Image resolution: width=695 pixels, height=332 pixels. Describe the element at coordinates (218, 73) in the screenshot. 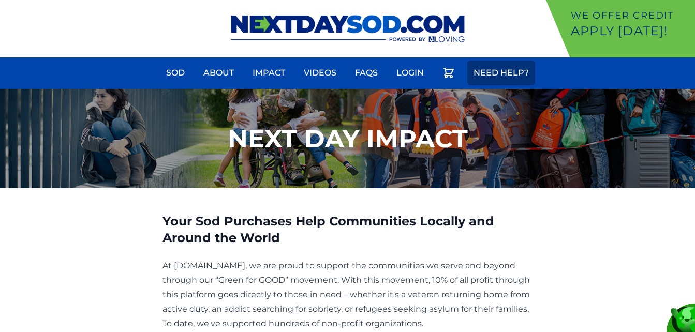

I see `a: About` at that location.